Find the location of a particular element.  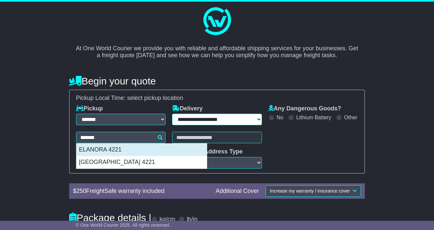

span: Increase my warranty / insurance cover is located at coordinates (310, 191).